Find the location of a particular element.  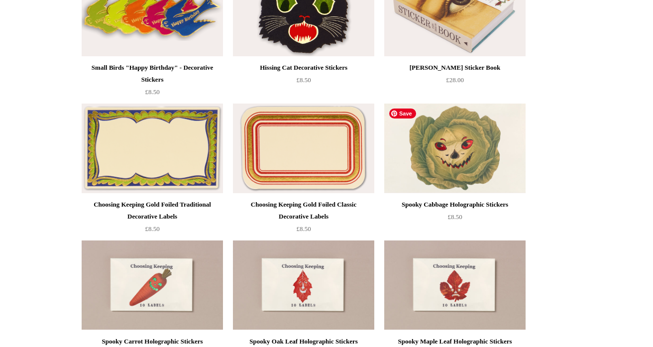

a: Spooky Cabbage Holographic Stickers £8.50 is located at coordinates (455, 219).